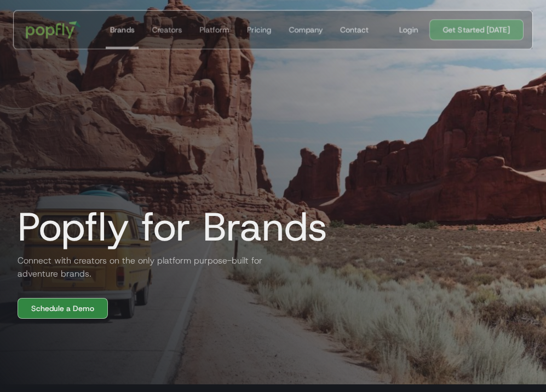 The height and width of the screenshot is (392, 546). I want to click on a: Platform, so click(214, 30).